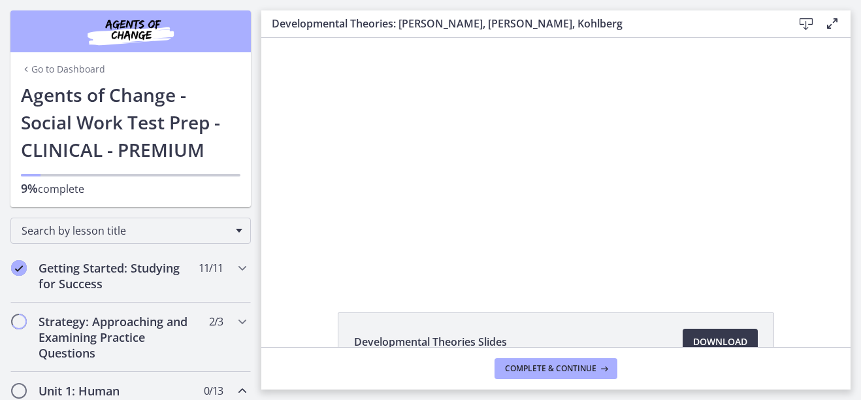 This screenshot has width=861, height=400. What do you see at coordinates (431, 342) in the screenshot?
I see `span: Developmental Theories Slides` at bounding box center [431, 342].